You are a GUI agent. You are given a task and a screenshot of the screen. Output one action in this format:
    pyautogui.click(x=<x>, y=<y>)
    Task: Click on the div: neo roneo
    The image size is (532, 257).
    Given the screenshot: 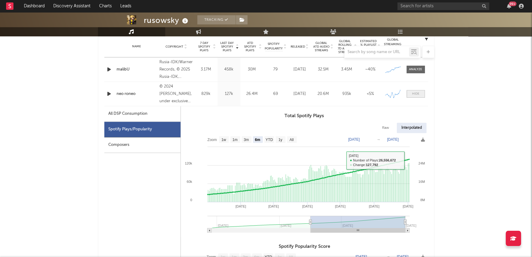 What is the action you would take?
    pyautogui.click(x=136, y=94)
    